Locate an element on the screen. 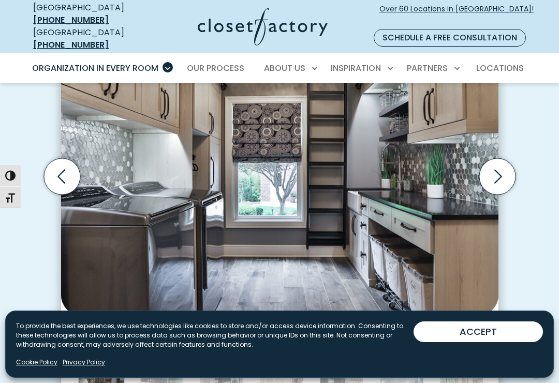 The image size is (559, 383). img: Custom laundry room with ladder for high reach items and fabric rolling laundry bins is located at coordinates (279, 161).